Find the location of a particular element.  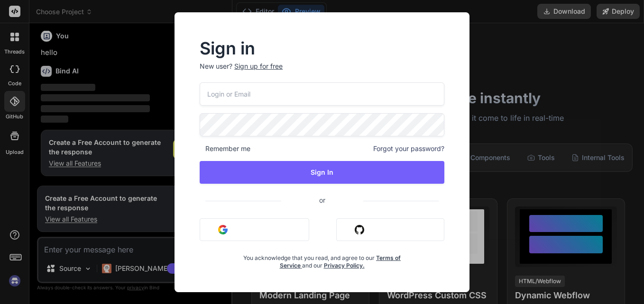

div: You acknowledge that you read, and agree to our and our is located at coordinates (322, 259).